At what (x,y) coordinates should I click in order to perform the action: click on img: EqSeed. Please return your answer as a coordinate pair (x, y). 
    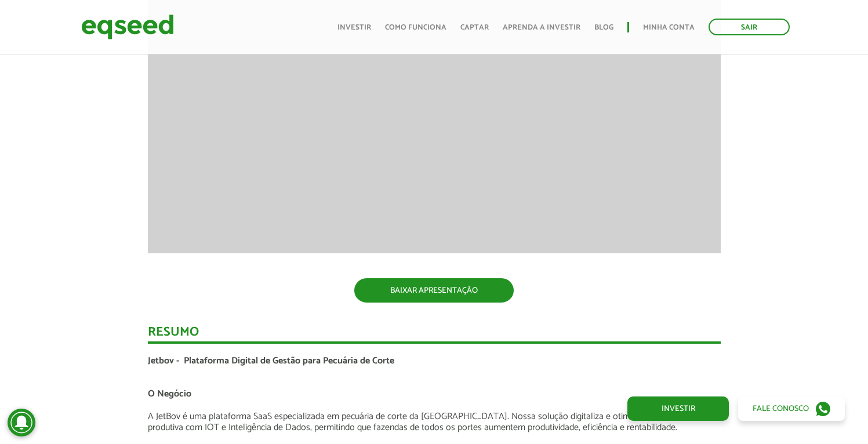
    Looking at the image, I should click on (128, 27).